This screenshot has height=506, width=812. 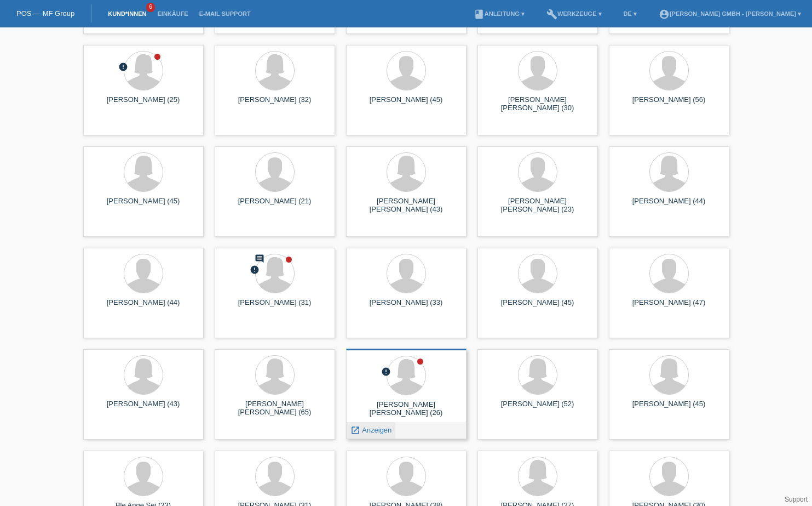 I want to click on div: Zurückgewiesen, so click(x=255, y=270).